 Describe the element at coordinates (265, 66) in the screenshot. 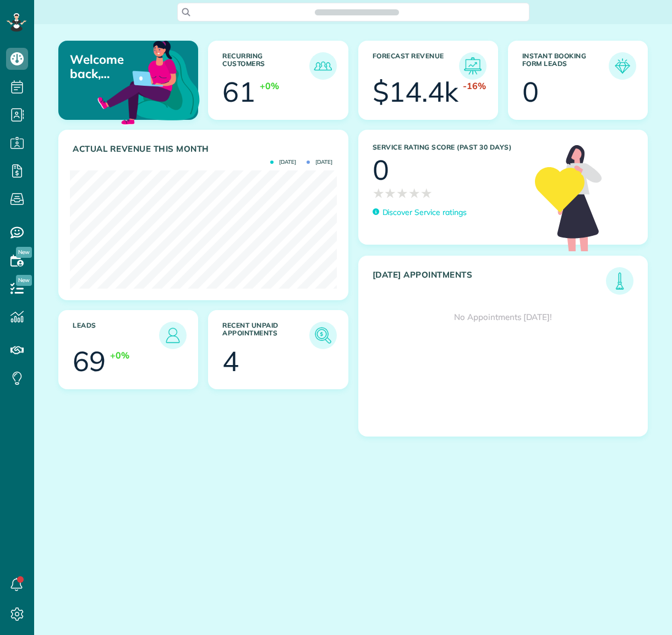

I see `h3: Recurring Customers` at that location.